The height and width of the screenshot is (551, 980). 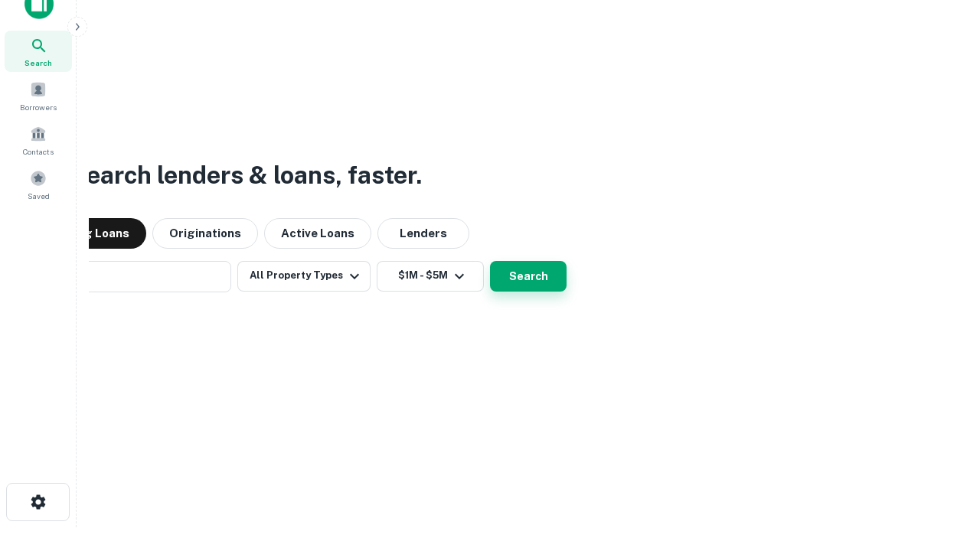 I want to click on div: Saved, so click(x=39, y=184).